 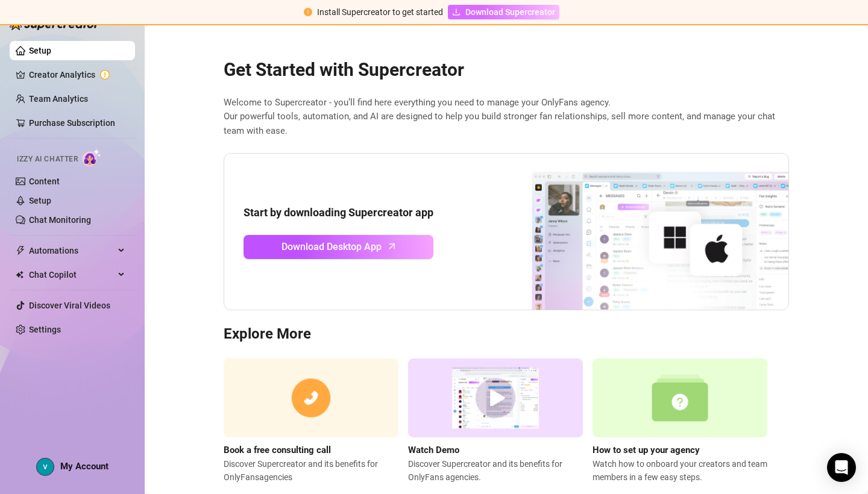 I want to click on a: Book a free consulting callDiscover Supercreator and its benefits for OnlyFansagencies, so click(x=311, y=421).